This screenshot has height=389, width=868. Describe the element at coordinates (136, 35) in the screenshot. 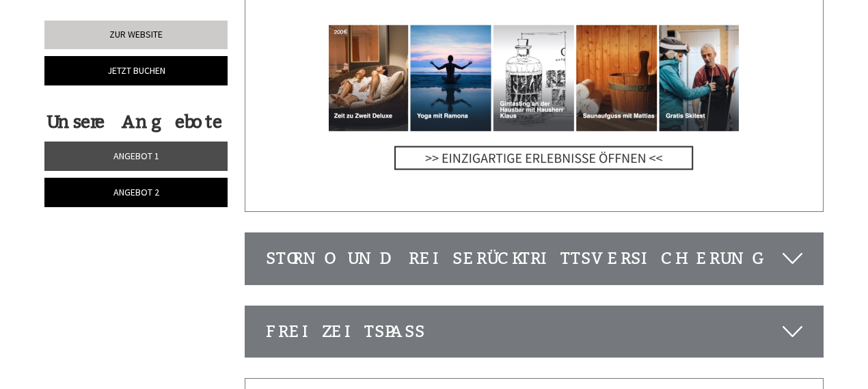

I see `a: Zur Website` at that location.